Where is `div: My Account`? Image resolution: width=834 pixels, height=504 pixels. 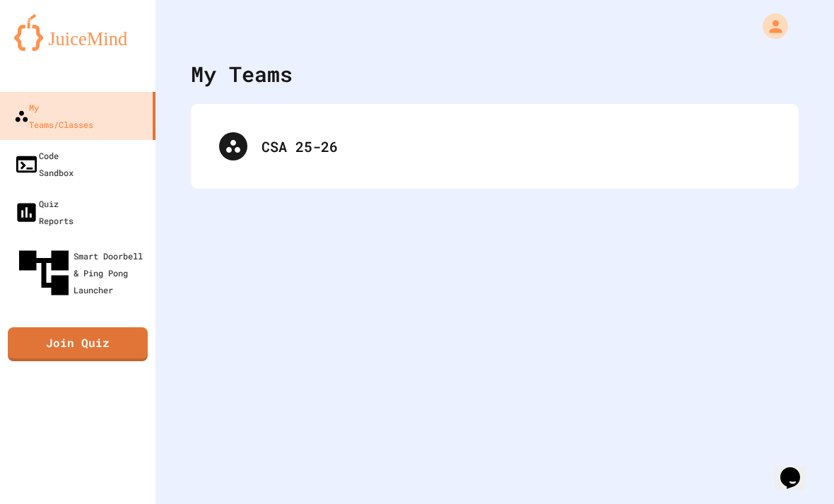 div: My Account is located at coordinates (769, 26).